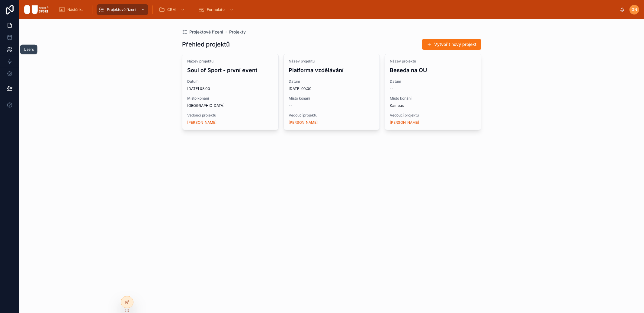  I want to click on div: scrollable content, so click(337, 9).